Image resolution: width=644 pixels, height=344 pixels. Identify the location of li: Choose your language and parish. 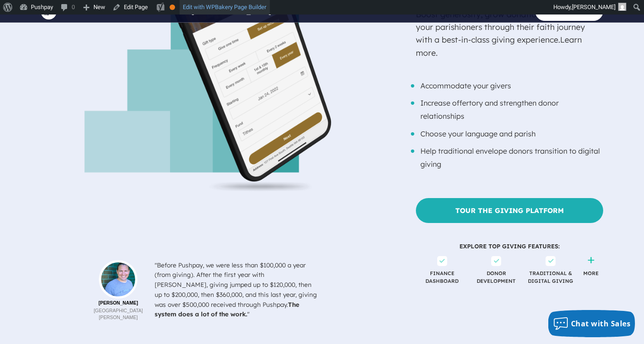
(510, 132).